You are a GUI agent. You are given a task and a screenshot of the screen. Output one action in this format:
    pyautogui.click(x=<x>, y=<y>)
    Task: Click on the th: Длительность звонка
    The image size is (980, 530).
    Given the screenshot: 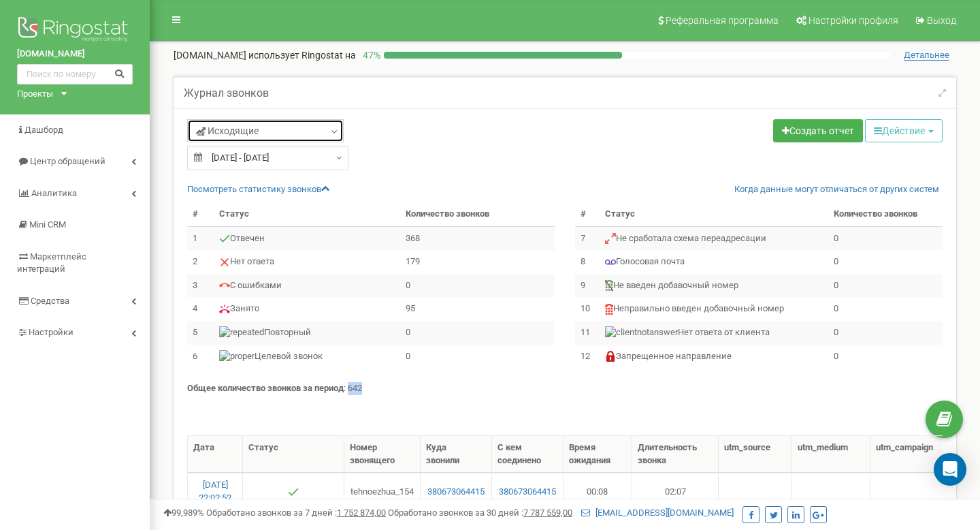 What is the action you would take?
    pyautogui.click(x=675, y=454)
    